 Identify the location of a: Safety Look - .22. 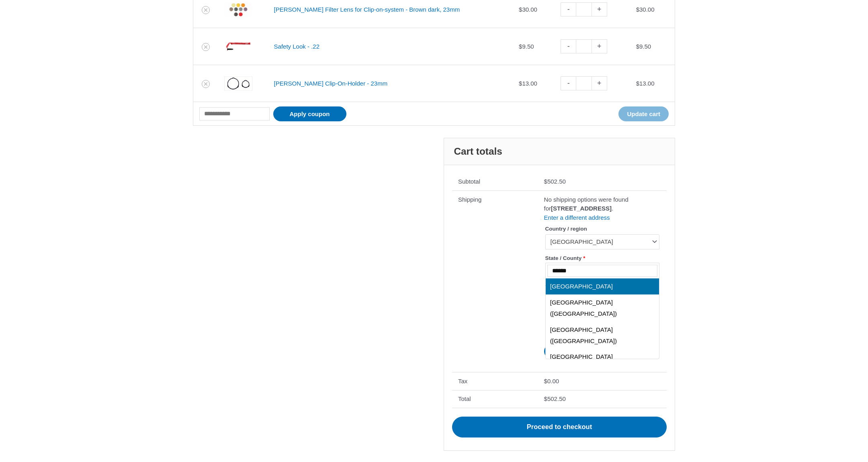
(296, 47).